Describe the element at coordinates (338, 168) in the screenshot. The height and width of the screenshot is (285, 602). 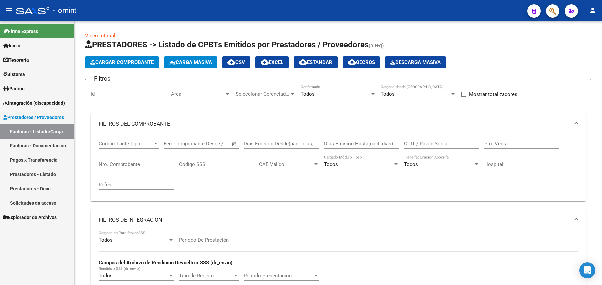
I see `div: FILTROS DEL COMPROBANTE` at that location.